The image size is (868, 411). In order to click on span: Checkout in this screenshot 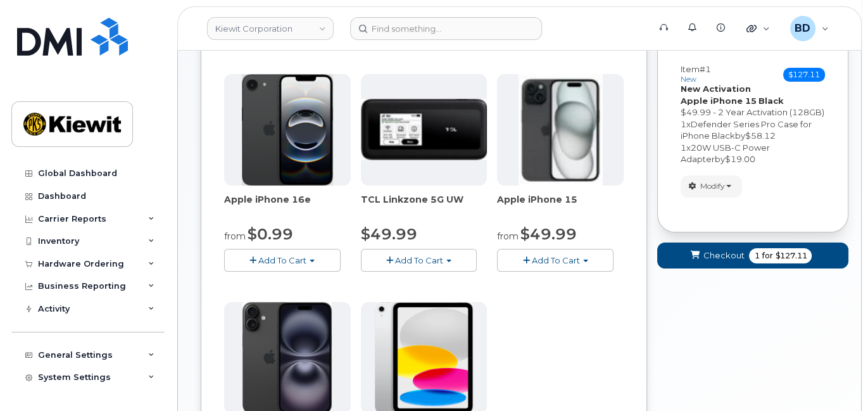, I will do `click(723, 255)`.